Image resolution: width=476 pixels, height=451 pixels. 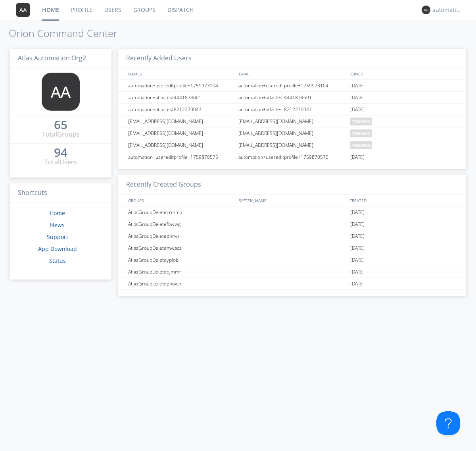 What do you see at coordinates (57, 236) in the screenshot?
I see `a: Support` at bounding box center [57, 236].